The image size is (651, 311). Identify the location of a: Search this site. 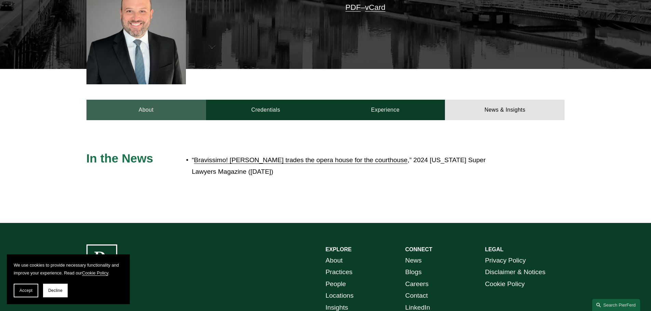
(616, 305).